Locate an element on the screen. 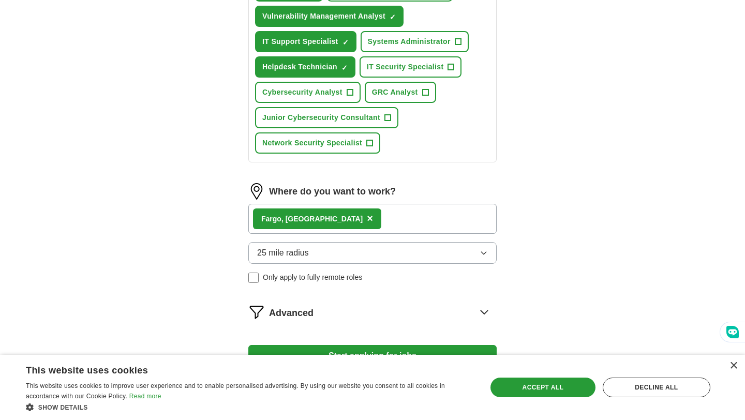  span: Show details is located at coordinates (63, 408).